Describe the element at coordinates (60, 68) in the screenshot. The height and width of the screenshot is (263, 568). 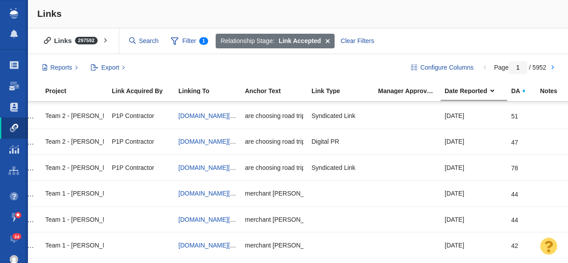
I see `button: Reports` at that location.